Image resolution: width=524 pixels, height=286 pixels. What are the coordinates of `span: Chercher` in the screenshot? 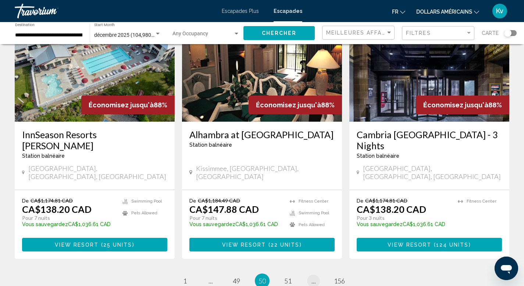 It's located at (279, 33).